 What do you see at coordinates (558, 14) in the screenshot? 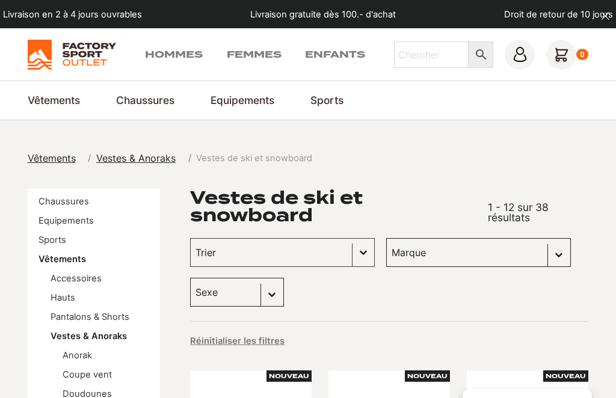
I see `p: Droit de retour de 10 jours` at bounding box center [558, 14].